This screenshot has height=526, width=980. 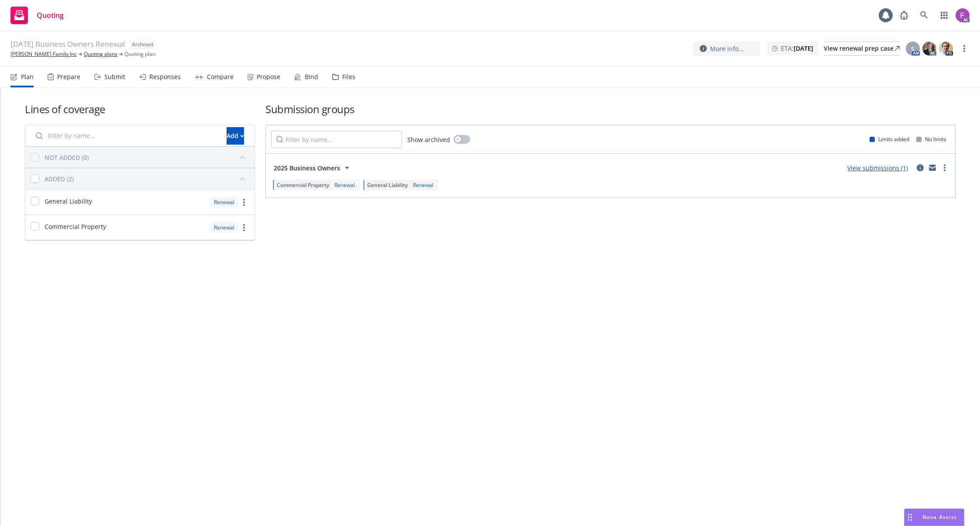 I want to click on div: ADDED (2), so click(x=59, y=178).